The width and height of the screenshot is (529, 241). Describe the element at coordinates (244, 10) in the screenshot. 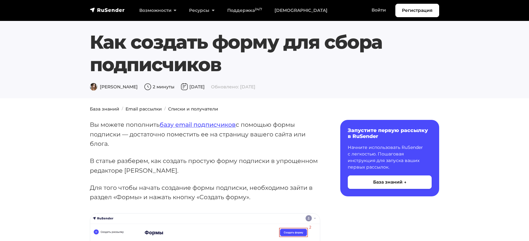

I see `a: Поддержка24/7` at that location.